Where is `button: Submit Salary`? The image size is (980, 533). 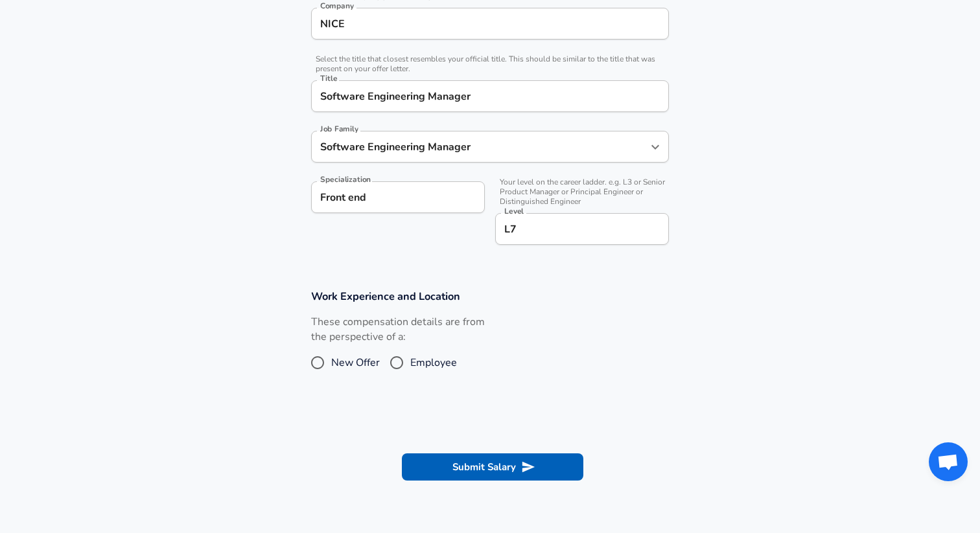 button: Submit Salary is located at coordinates (492, 467).